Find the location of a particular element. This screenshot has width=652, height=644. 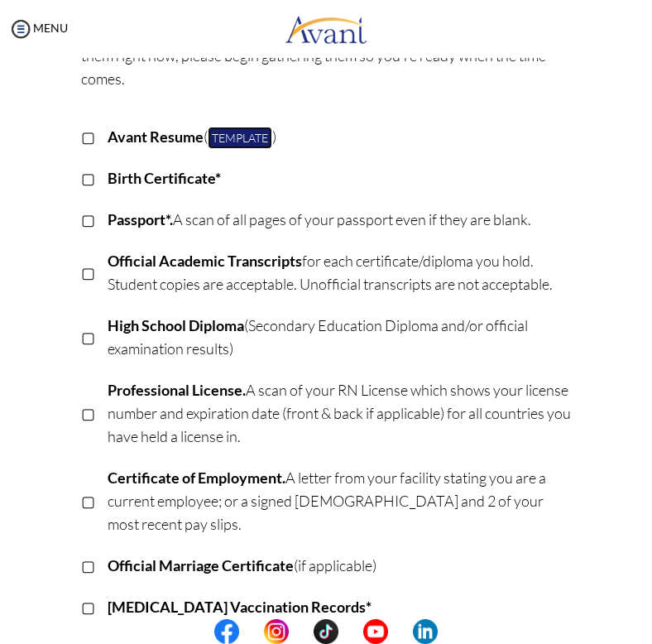

p: A scan of all pages of your passport even if they are blank. is located at coordinates (340, 219).